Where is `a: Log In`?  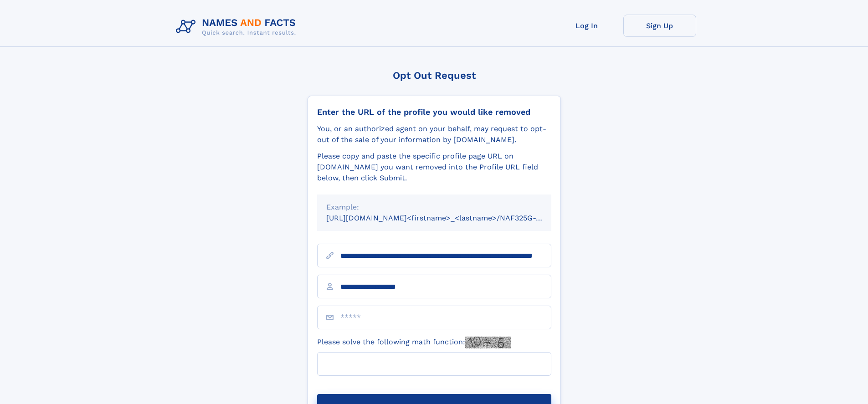
a: Log In is located at coordinates (587, 26).